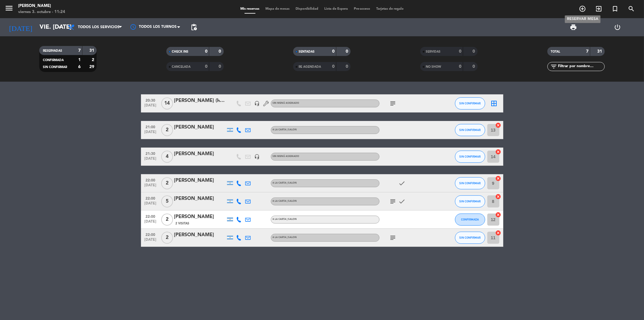  Describe the element at coordinates (41, 12) in the screenshot. I see `div: viernes 3. octubre - 11:24` at that location.